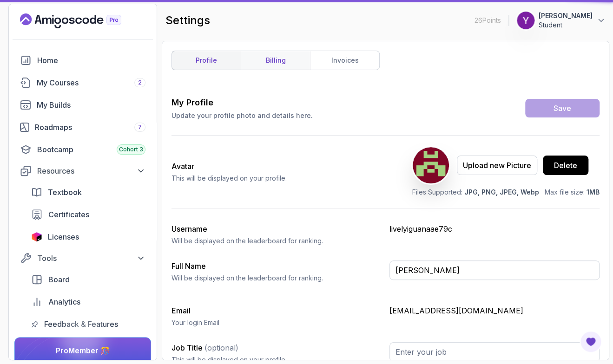  Describe the element at coordinates (593, 192) in the screenshot. I see `span: 1MB` at that location.